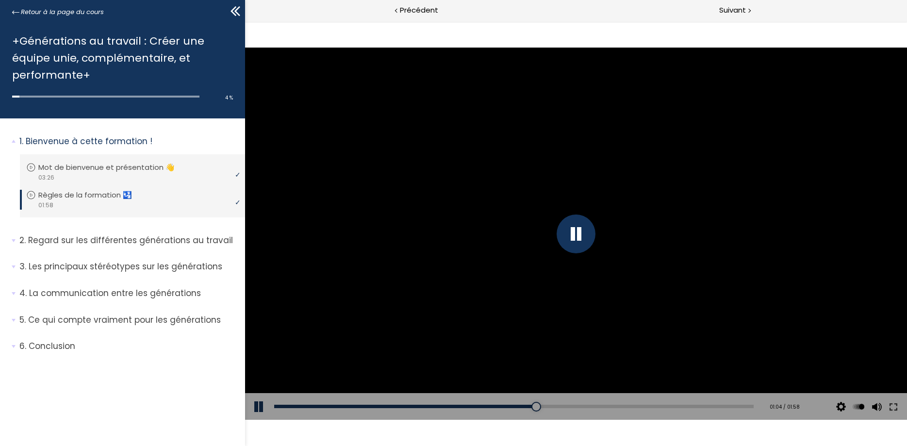  I want to click on div: 01:04 / 01:58, so click(536, 385).